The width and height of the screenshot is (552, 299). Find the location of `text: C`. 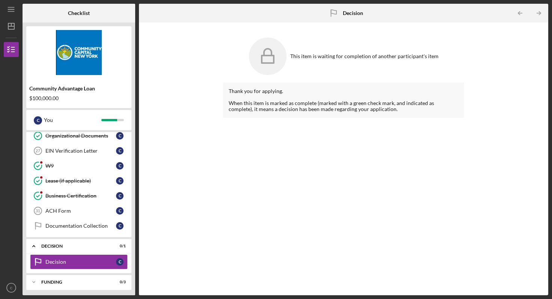

text: C is located at coordinates (11, 288).